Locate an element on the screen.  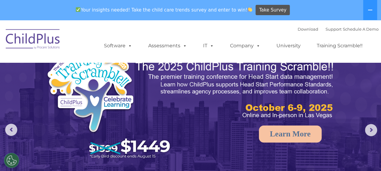
a: Software is located at coordinates (118, 46).